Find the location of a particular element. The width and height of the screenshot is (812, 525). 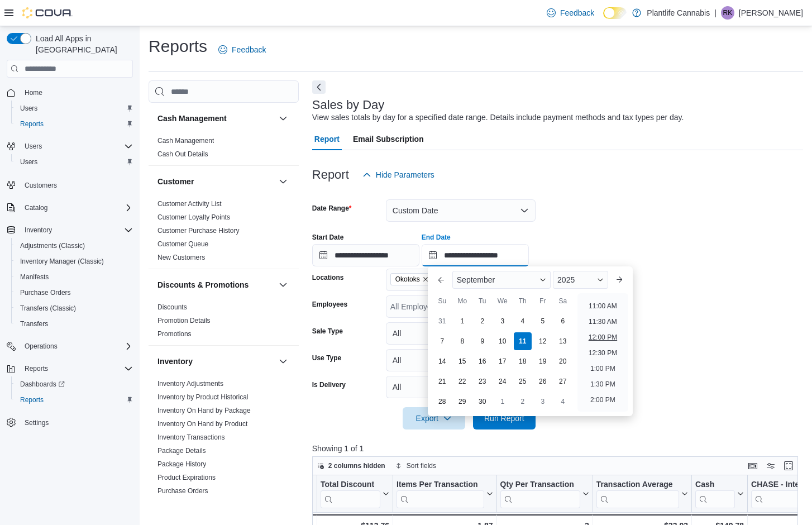

button: Custom Date is located at coordinates (461, 210).